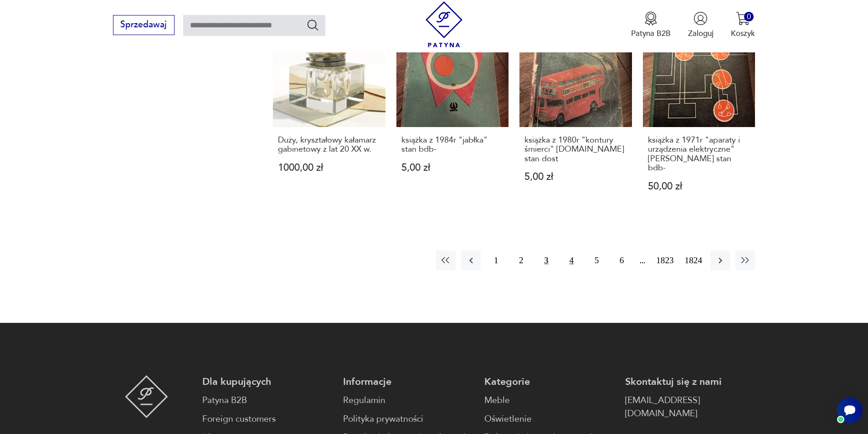 Image resolution: width=868 pixels, height=434 pixels. I want to click on button: 6, so click(622, 260).